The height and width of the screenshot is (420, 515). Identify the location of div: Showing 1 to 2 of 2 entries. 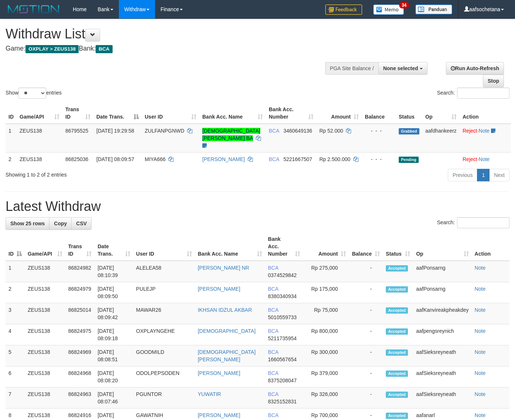
(107, 173).